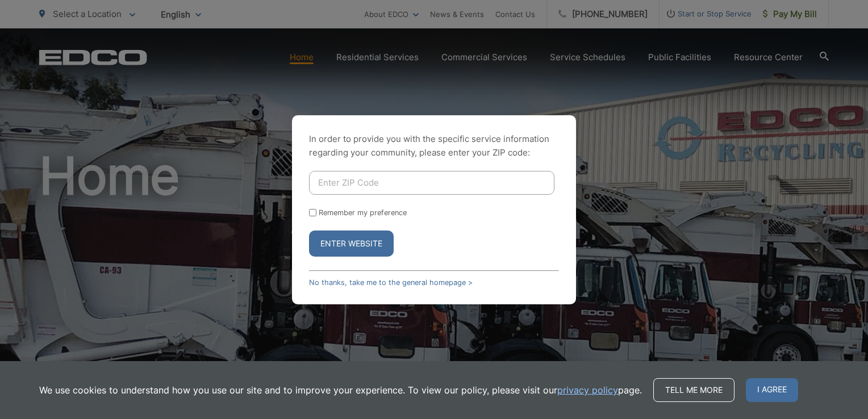 The image size is (868, 419). I want to click on button: Enter Website, so click(351, 244).